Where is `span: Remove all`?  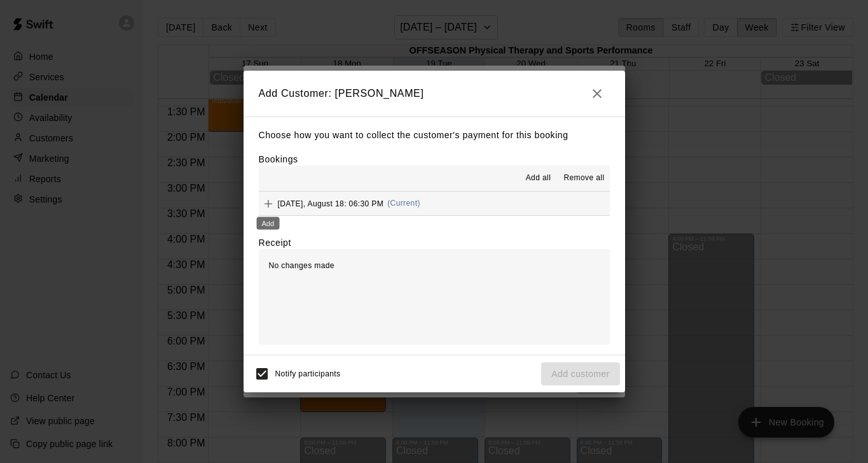
span: Remove all is located at coordinates (584, 178).